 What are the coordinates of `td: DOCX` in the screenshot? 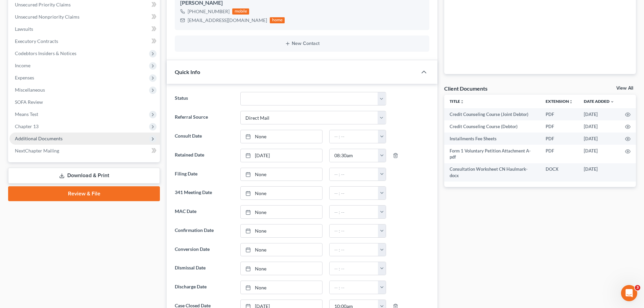 It's located at (559, 172).